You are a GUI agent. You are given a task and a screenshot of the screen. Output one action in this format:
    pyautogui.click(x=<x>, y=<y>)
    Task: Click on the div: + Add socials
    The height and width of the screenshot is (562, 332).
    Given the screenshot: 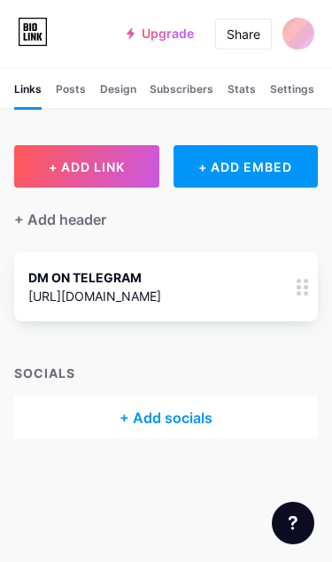 What is the action you would take?
    pyautogui.click(x=166, y=418)
    